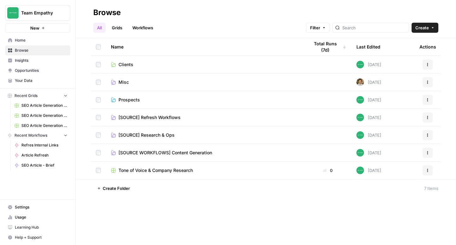 This screenshot has height=245, width=456. I want to click on div: 0, so click(328, 171).